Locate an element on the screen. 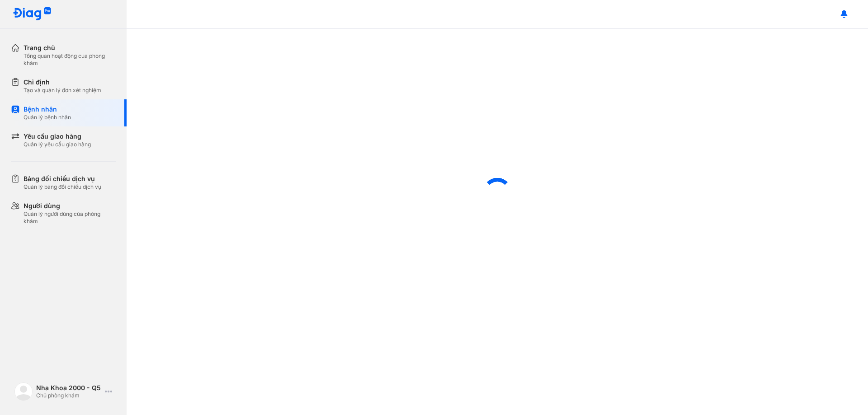 The image size is (868, 415). div: Tạo và quản lý đơn xét nghiệm is located at coordinates (62, 90).